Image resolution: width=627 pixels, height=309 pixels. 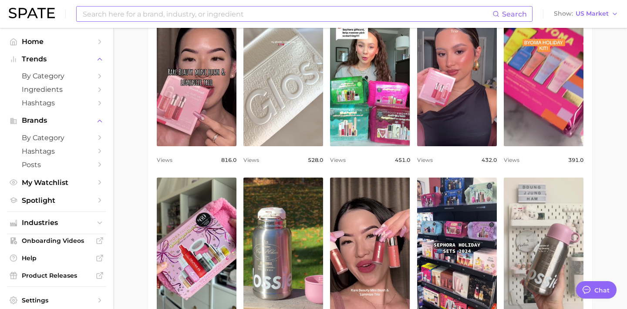 What do you see at coordinates (32, 13) in the screenshot?
I see `img: SPATE` at bounding box center [32, 13].